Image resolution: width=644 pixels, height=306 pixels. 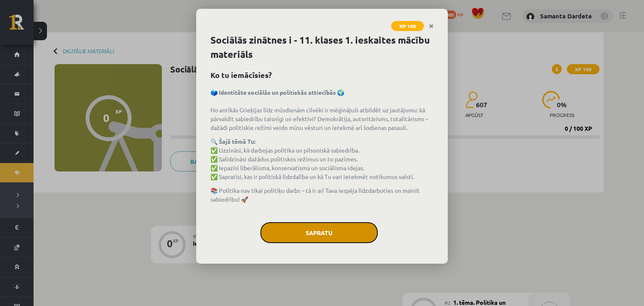 I want to click on strong: 🔍 Šajā tēmā Tu:, so click(x=233, y=141).